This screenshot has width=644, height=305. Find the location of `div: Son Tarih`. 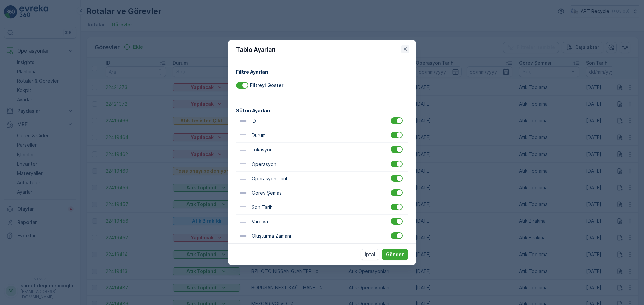

div: Son Tarih is located at coordinates (322, 208).